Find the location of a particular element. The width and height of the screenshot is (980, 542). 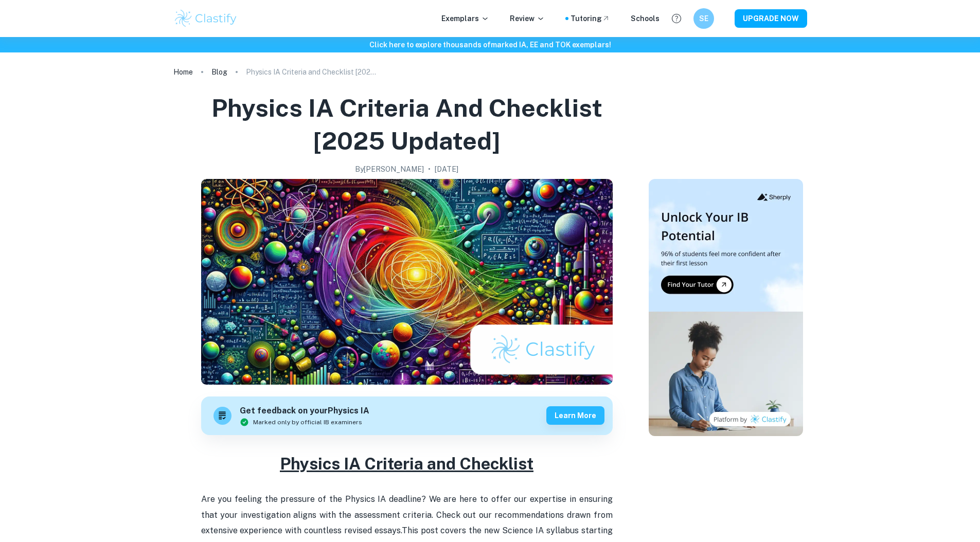

h1: Physics IA Criteria and Checklist [2025 updated] is located at coordinates (407, 125).